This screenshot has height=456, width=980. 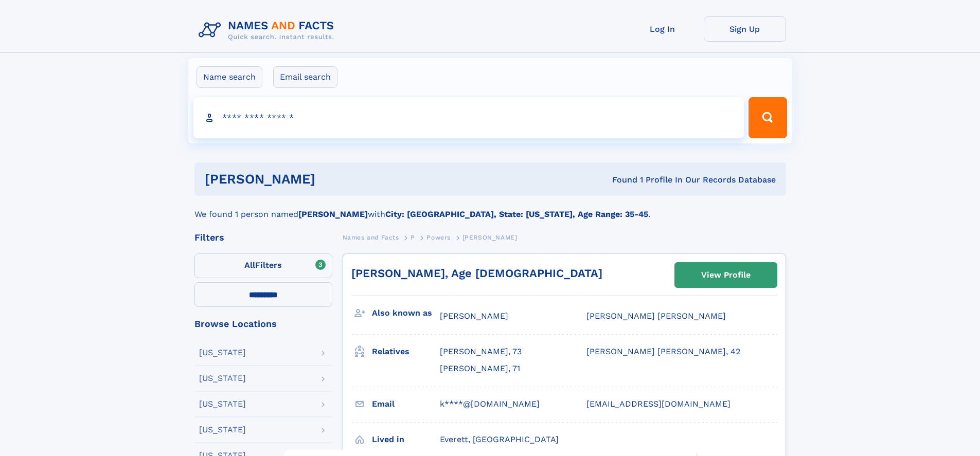 What do you see at coordinates (767, 118) in the screenshot?
I see `button: Search Button` at bounding box center [767, 118].